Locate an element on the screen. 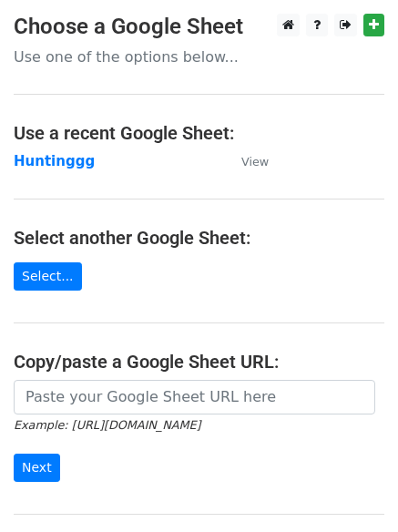 The width and height of the screenshot is (398, 532). a: Select... is located at coordinates (48, 276).